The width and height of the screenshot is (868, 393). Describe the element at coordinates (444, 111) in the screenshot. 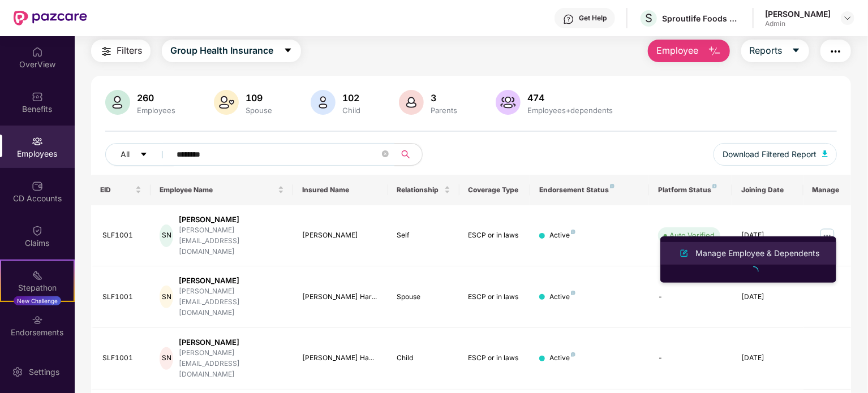

I see `div: Parents` at that location.